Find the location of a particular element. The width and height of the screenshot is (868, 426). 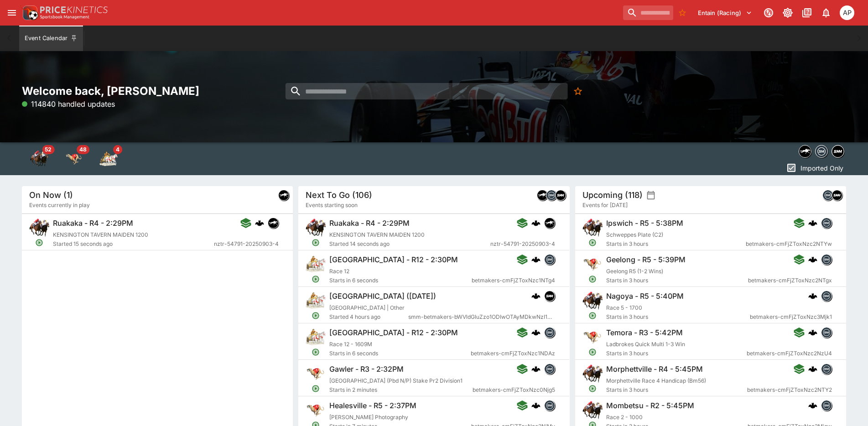

span: Started 4 hours ago is located at coordinates (369, 317).